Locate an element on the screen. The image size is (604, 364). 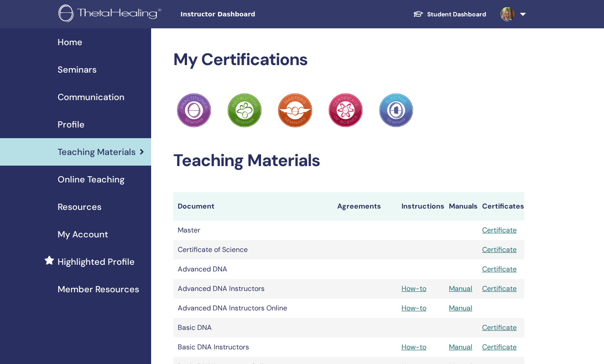
td: Advanced DNA Instructors is located at coordinates (253, 289).